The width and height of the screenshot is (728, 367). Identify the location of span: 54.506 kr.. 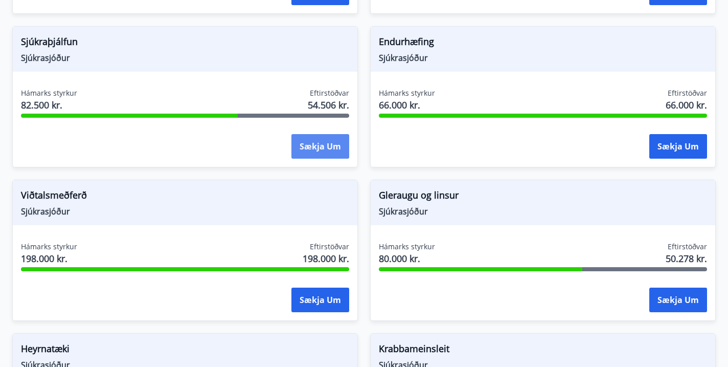
(328, 105).